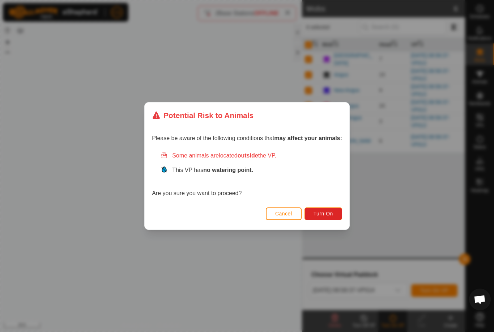  Describe the element at coordinates (284, 213) in the screenshot. I see `button: Cancel` at that location.